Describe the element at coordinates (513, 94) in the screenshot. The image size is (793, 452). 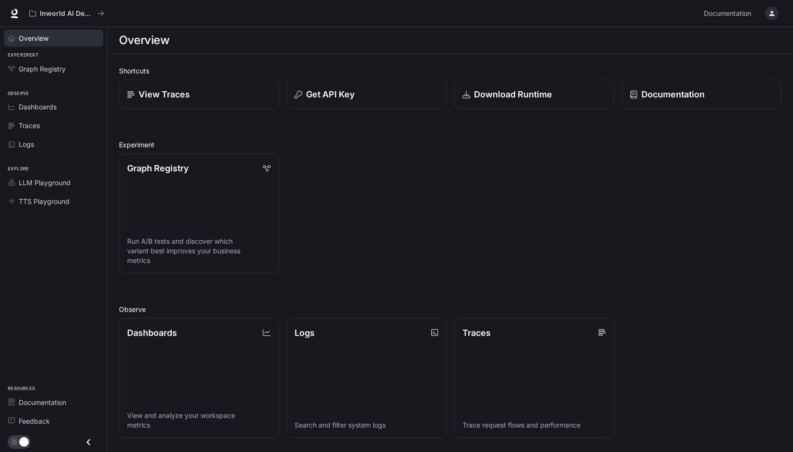
I see `p: Download Runtime` at that location.